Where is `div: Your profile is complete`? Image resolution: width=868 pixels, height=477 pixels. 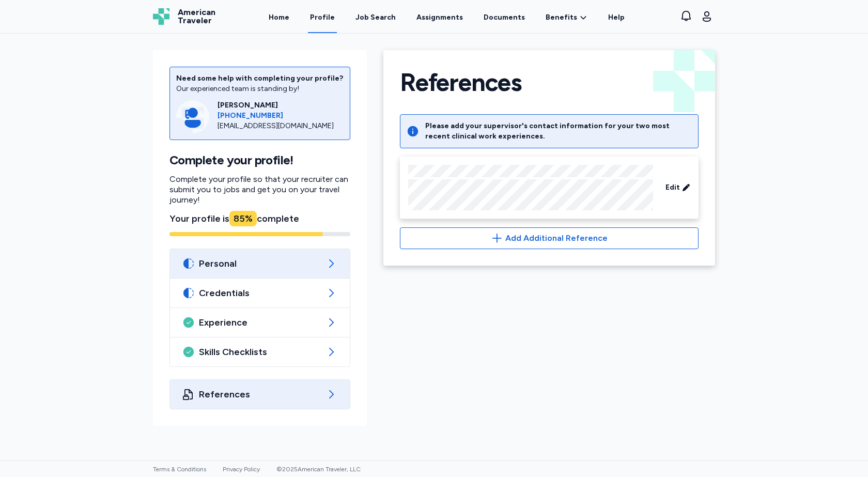
div: Your profile is complete is located at coordinates (260, 219).